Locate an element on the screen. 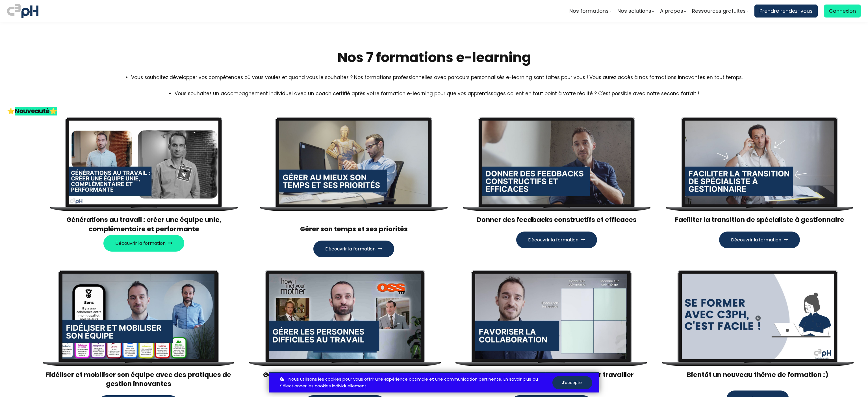 The image size is (868, 397). span: Connexion is located at coordinates (842, 11).